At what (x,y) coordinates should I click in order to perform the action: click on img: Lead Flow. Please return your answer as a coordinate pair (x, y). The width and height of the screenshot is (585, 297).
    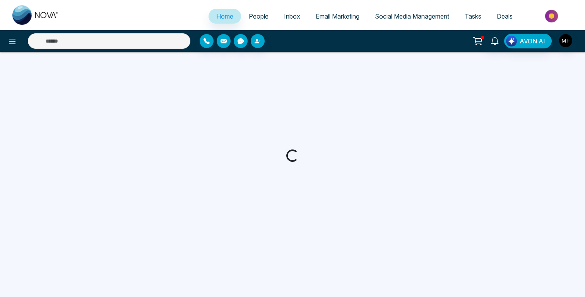
    Looking at the image, I should click on (512, 41).